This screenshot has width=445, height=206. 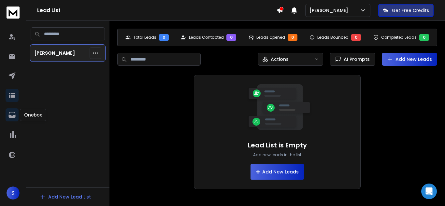 What do you see at coordinates (429, 192) in the screenshot?
I see `div: Open Intercom Messenger` at bounding box center [429, 192].